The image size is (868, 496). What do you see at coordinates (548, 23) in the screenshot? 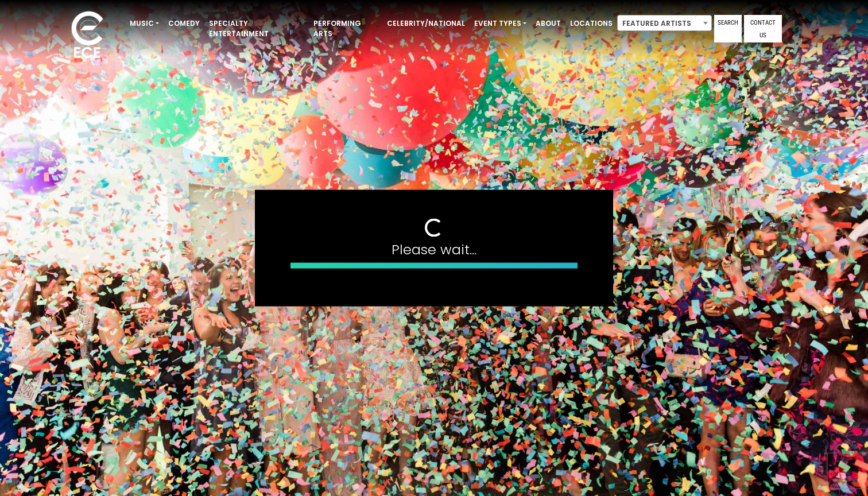
I see `a: About` at bounding box center [548, 23].